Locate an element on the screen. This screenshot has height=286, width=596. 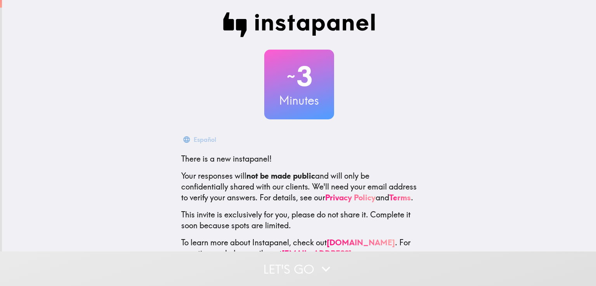
a: Terms is located at coordinates (400, 197).